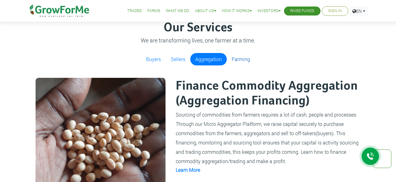 Image resolution: width=396 pixels, height=182 pixels. Describe the element at coordinates (154, 59) in the screenshot. I see `a: Buyers` at that location.